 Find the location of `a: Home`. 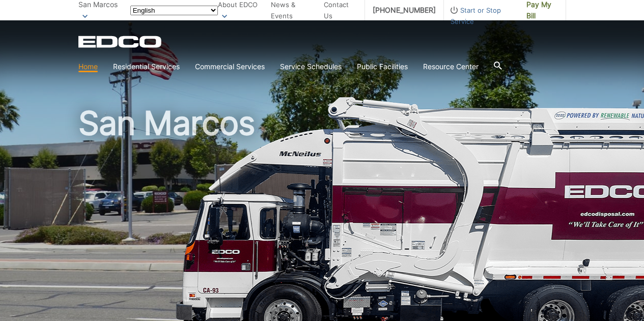

a: Home is located at coordinates (88, 67).